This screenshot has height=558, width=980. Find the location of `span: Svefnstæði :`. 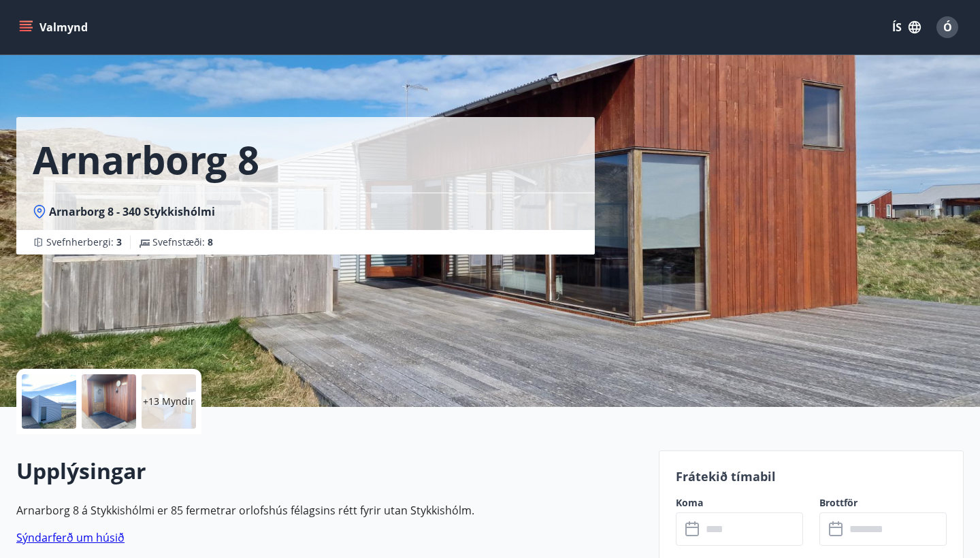

span: Svefnstæði : is located at coordinates (182, 242).